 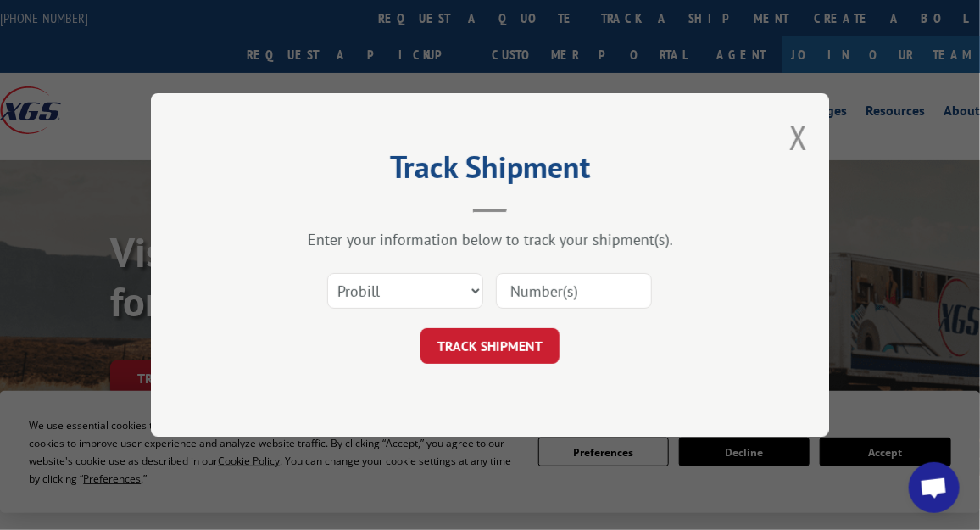 What do you see at coordinates (574, 291) in the screenshot?
I see `input: Number(s)` at bounding box center [574, 291].